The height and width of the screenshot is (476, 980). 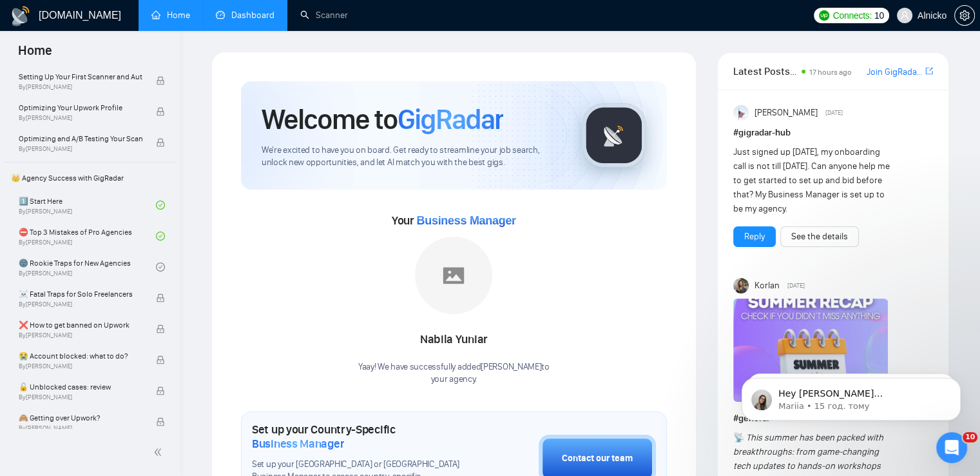 I want to click on h1: Welcome to, so click(x=382, y=119).